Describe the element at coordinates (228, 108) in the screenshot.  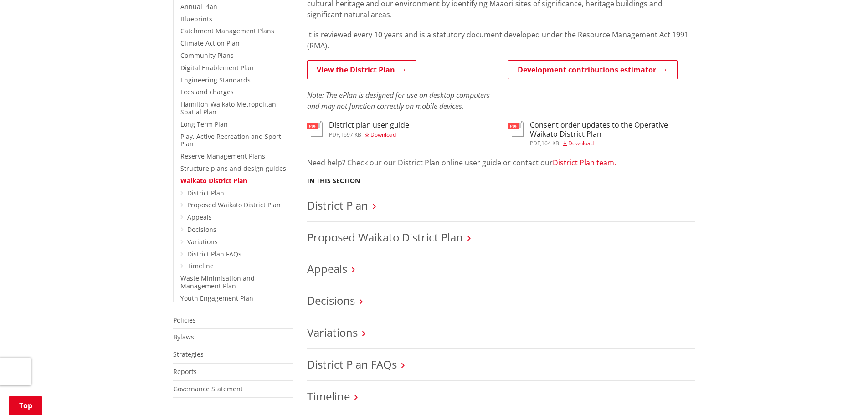
I see `a: Hamilton-Waikato Metropolitan Spatial Plan` at that location.